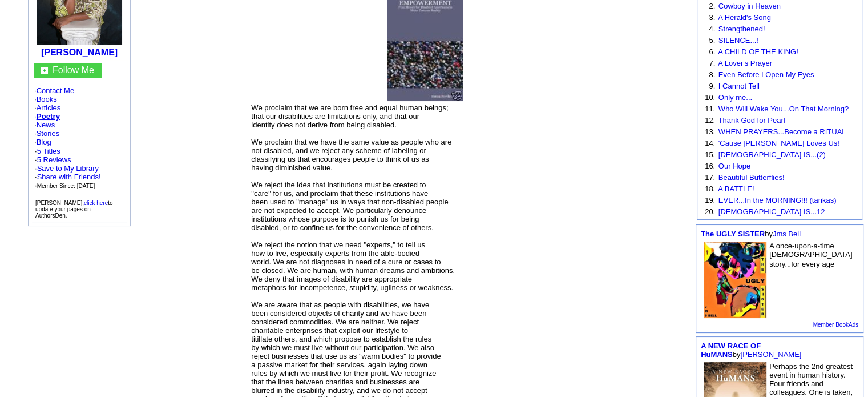 Image resolution: width=868 pixels, height=397 pixels. What do you see at coordinates (784, 109) in the screenshot?
I see `a: Who Will Wake You...On That Morning?` at bounding box center [784, 109].